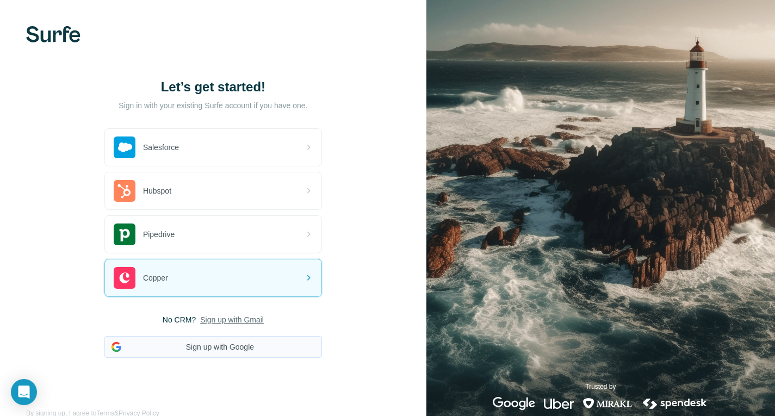  I want to click on button: Sign up with Gmail, so click(232, 320).